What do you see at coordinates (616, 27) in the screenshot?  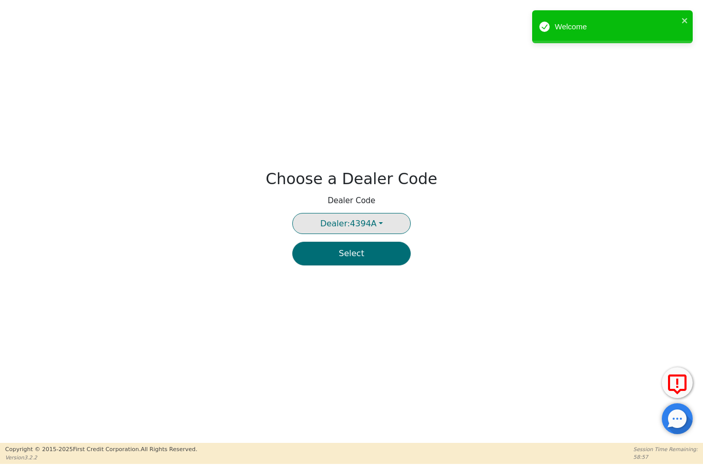 I see `div: Welcome` at bounding box center [616, 27].